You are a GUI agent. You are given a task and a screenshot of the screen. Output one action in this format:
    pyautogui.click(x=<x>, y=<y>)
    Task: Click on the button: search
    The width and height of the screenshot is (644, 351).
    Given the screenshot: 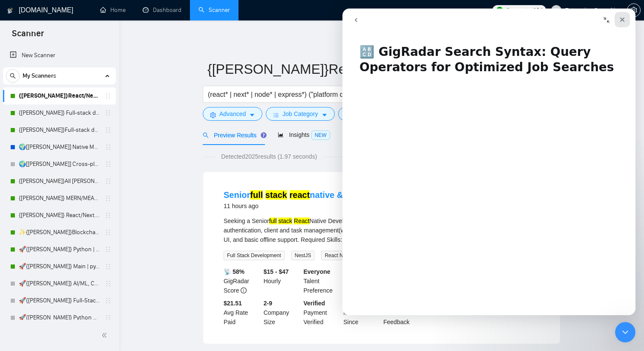 What is the action you would take?
    pyautogui.click(x=13, y=76)
    